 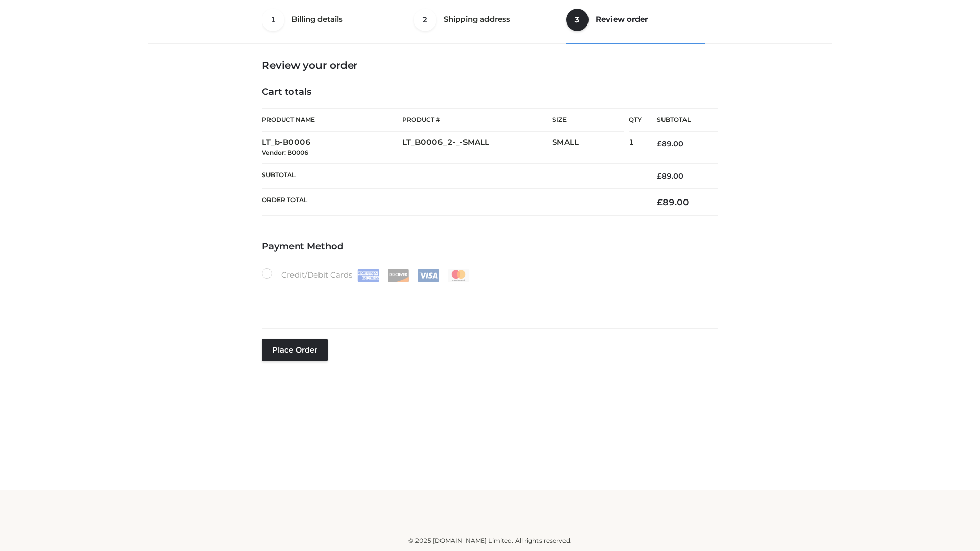 What do you see at coordinates (428, 275) in the screenshot?
I see `img: Visa` at bounding box center [428, 275].